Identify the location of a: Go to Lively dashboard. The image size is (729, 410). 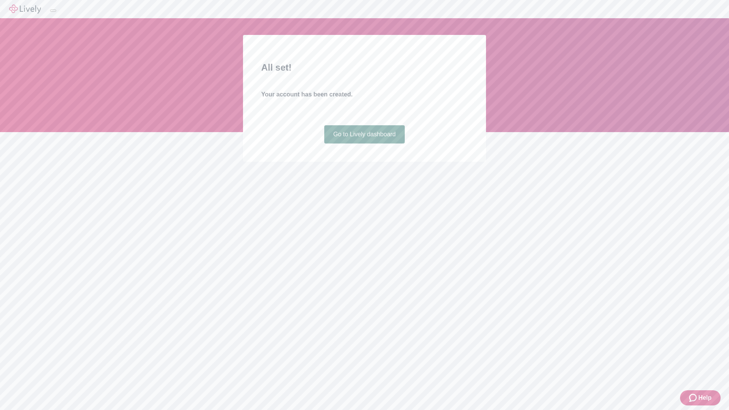
(364, 134).